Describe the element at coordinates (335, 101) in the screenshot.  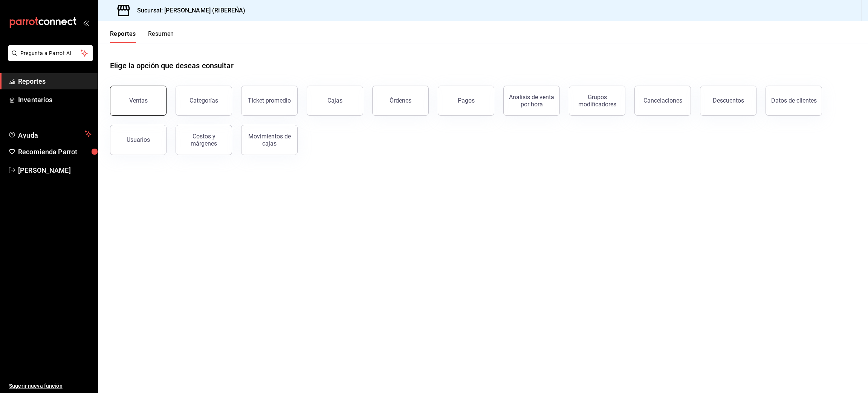
I see `div: Cajas` at that location.